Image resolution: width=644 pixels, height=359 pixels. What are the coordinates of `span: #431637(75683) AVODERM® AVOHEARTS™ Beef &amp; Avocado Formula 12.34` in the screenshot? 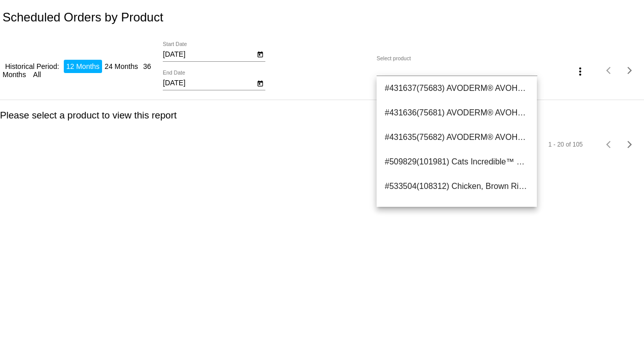 It's located at (457, 89).